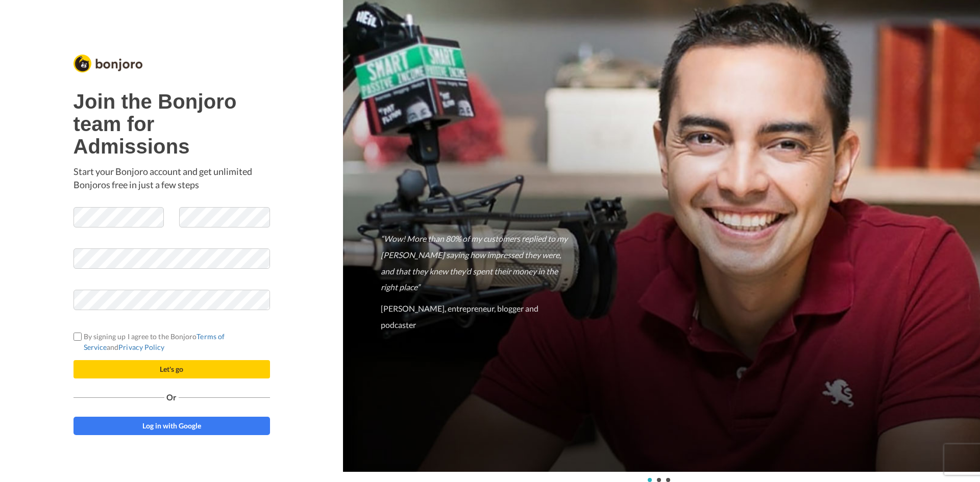 Image resolution: width=980 pixels, height=482 pixels. I want to click on p: Start your Bonjoro account and get unlimited Bonjoros free in just a few steps, so click(172, 178).